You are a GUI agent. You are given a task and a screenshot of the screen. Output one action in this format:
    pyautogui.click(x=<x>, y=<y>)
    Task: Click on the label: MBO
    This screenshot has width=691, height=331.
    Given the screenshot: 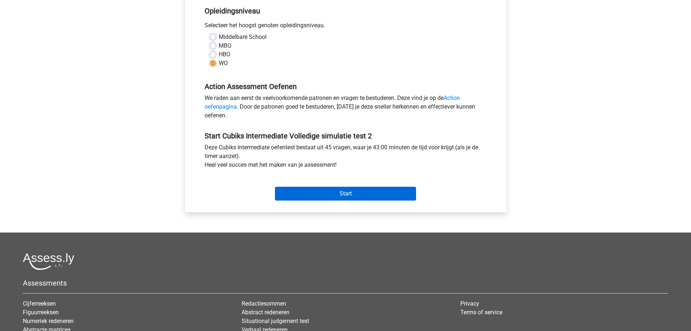 What is the action you would take?
    pyautogui.click(x=225, y=46)
    